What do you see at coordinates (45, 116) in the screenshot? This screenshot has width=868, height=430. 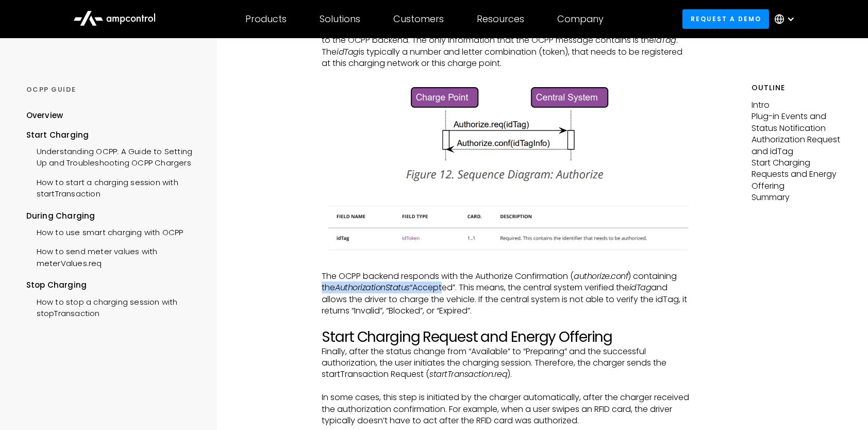 I see `div: Overview` at bounding box center [45, 116].